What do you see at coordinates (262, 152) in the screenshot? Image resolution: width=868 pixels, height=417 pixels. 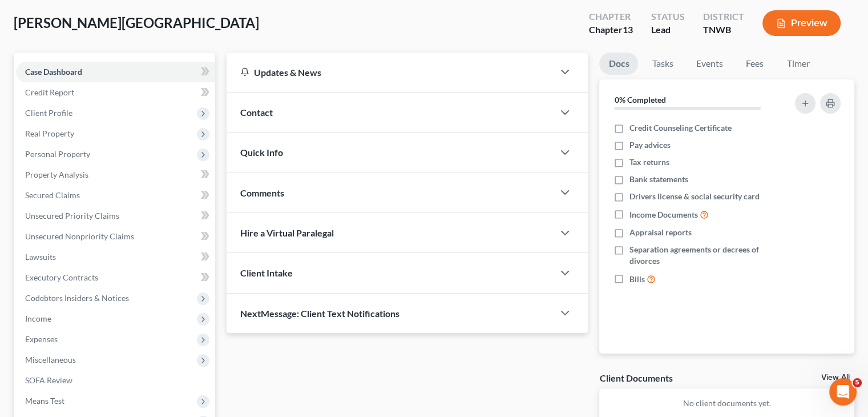 I see `span: Quick Info` at bounding box center [262, 152].